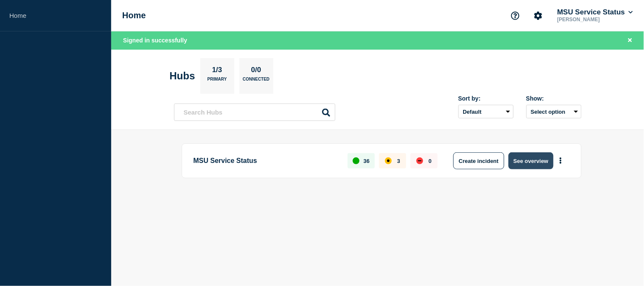  Describe the element at coordinates (255, 112) in the screenshot. I see `input: Search Hubs` at that location.